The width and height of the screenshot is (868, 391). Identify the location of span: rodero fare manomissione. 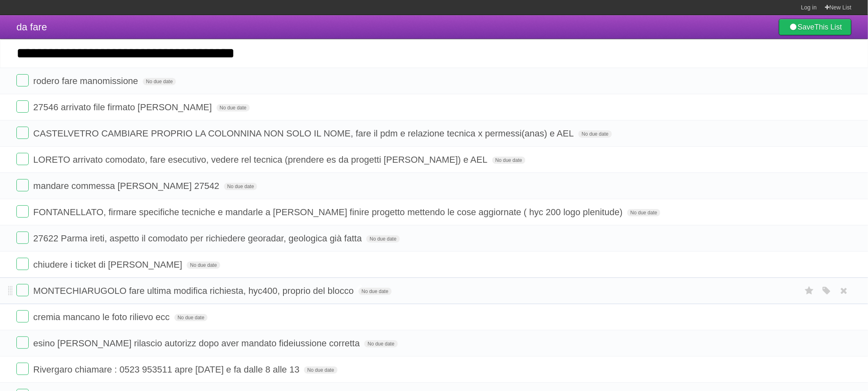
(86, 81).